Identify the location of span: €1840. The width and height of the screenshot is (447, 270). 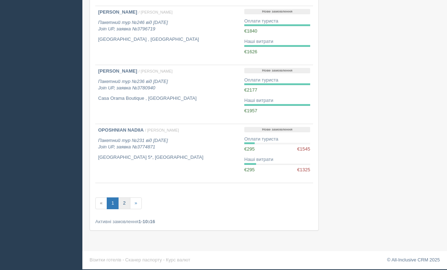
(251, 31).